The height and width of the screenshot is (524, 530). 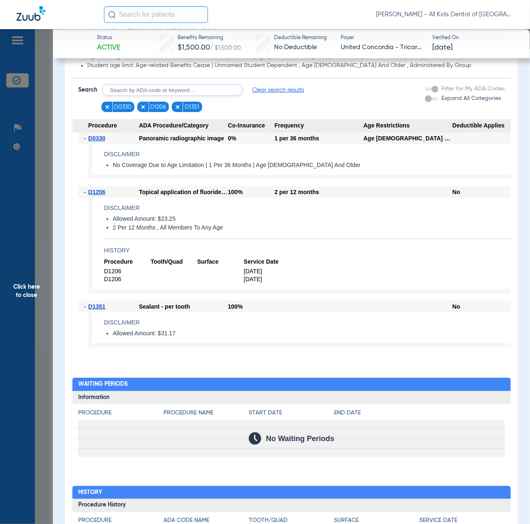 I want to click on label: Filter for My ADA Codes, so click(x=473, y=89).